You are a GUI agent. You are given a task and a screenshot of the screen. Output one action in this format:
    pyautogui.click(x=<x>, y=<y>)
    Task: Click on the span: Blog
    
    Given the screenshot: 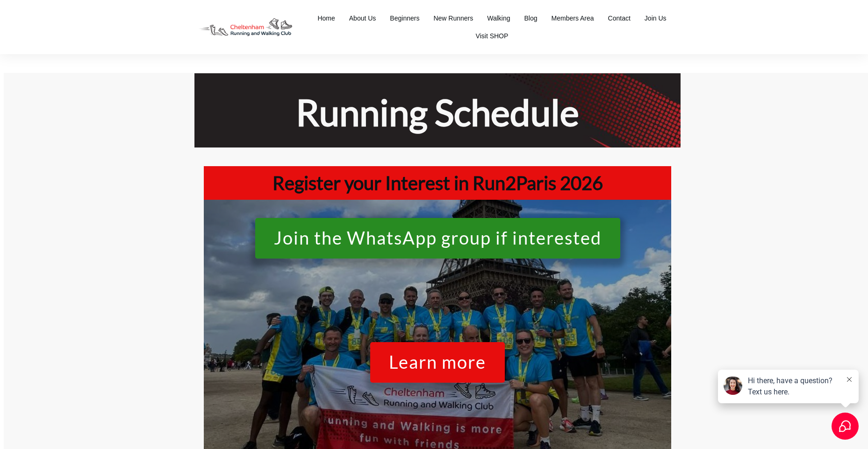 What is the action you would take?
    pyautogui.click(x=530, y=19)
    